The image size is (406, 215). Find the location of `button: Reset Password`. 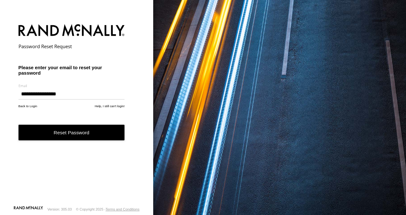

button: Reset Password is located at coordinates (71, 132).